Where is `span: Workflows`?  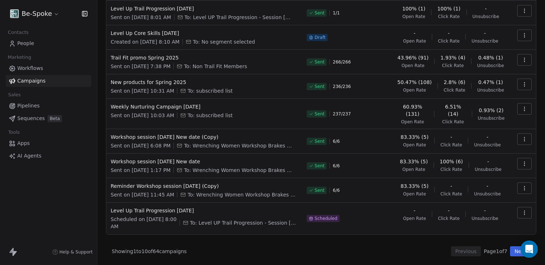 span: Workflows is located at coordinates (30, 68).